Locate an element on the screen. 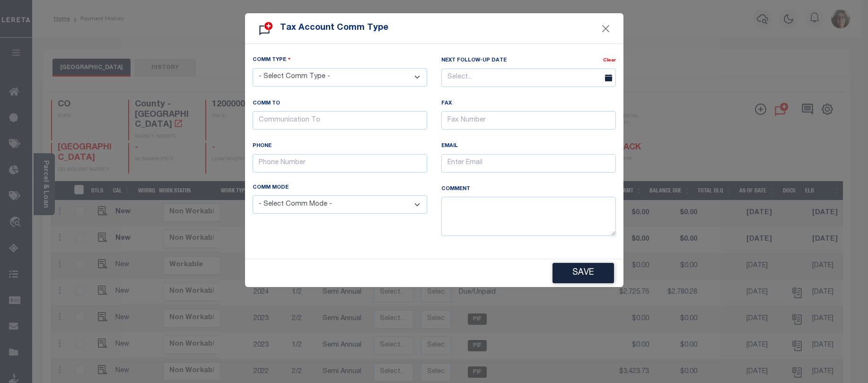 The width and height of the screenshot is (868, 383). label: Next Follow-Up Date is located at coordinates (474, 60).